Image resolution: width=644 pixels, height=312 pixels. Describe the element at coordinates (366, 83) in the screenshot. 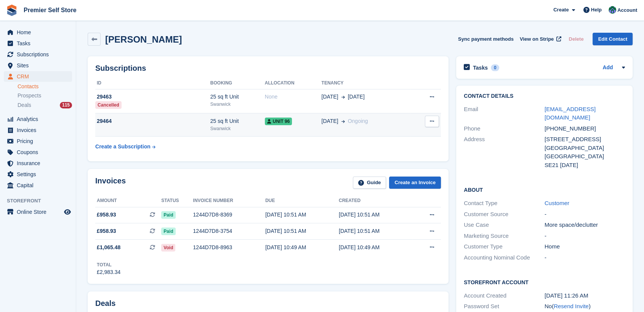

I see `th: Tenancy` at that location.